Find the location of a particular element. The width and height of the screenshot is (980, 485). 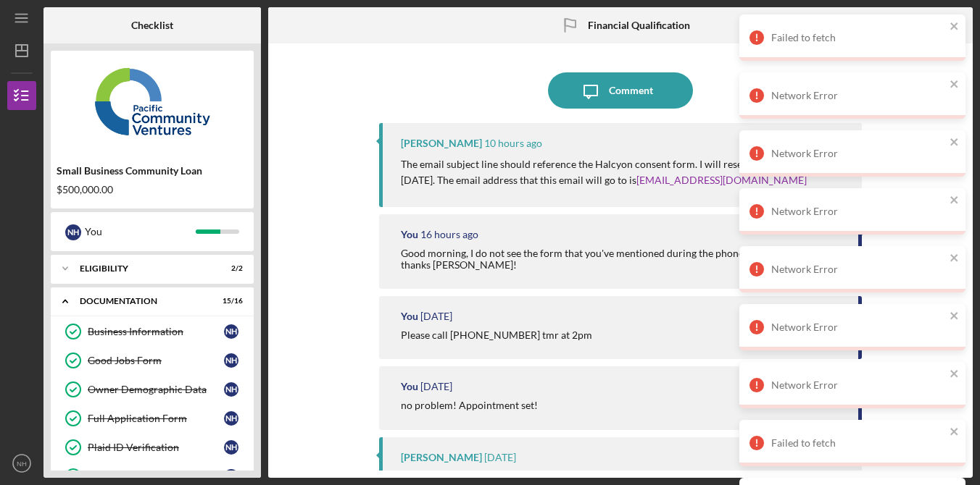

div: Small Business Community Loan is located at coordinates (152, 171).